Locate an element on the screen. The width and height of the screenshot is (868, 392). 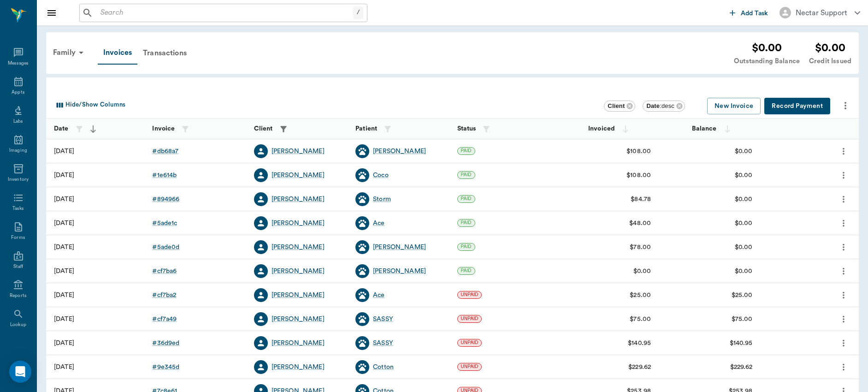
strong: Invoice is located at coordinates (163, 128).